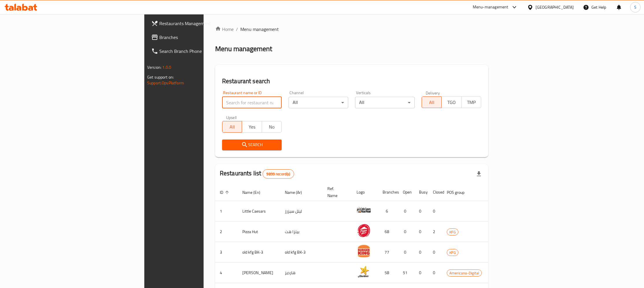 The image size is (644, 288). I want to click on img: old kfg BK-3, so click(364, 251).